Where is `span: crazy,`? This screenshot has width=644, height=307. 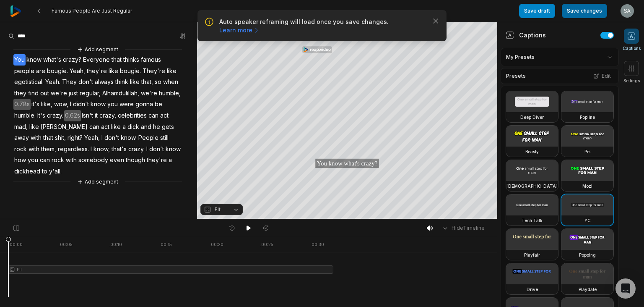 span: crazy, is located at coordinates (108, 115).